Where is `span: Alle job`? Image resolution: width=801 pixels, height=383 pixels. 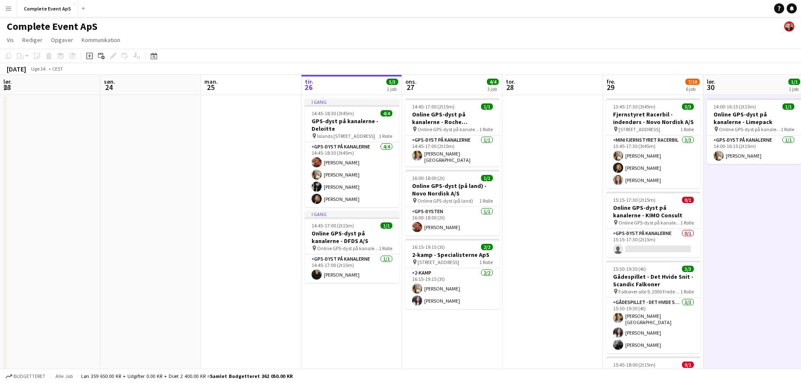
span: Alle job is located at coordinates (64, 376).